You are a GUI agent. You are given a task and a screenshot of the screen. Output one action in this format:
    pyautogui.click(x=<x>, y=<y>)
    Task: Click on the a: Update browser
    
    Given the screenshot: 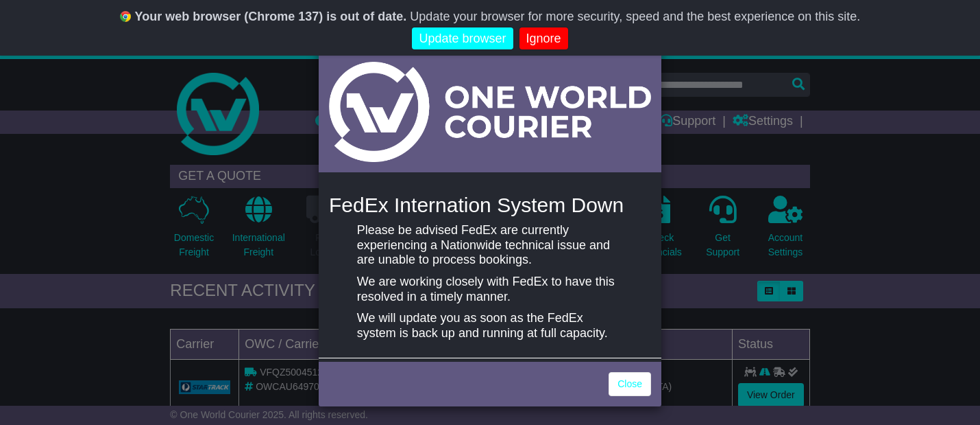 What is the action you would take?
    pyautogui.click(x=462, y=39)
    